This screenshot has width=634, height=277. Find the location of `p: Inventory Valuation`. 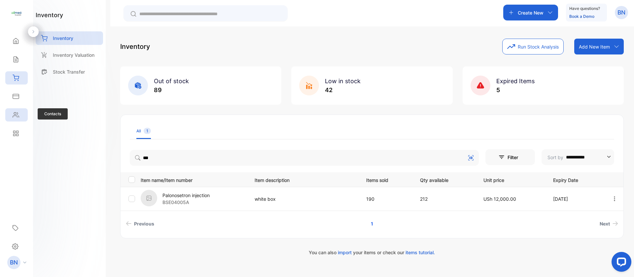

p: Inventory Valuation is located at coordinates (74, 55).